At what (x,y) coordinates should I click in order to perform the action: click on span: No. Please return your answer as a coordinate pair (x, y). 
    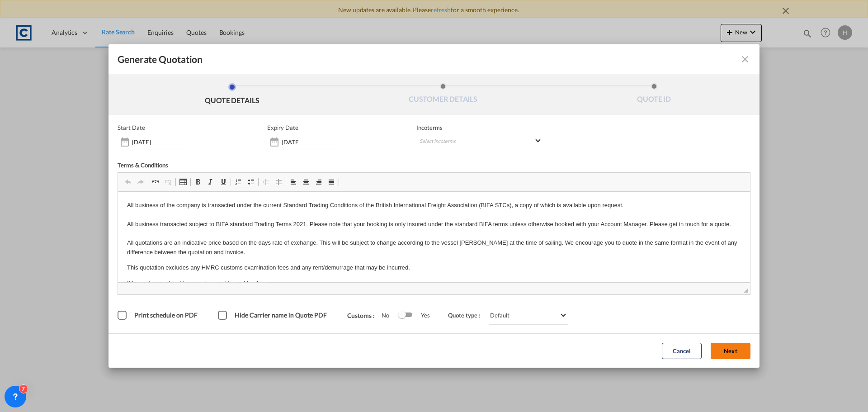
    Looking at the image, I should click on (390, 316).